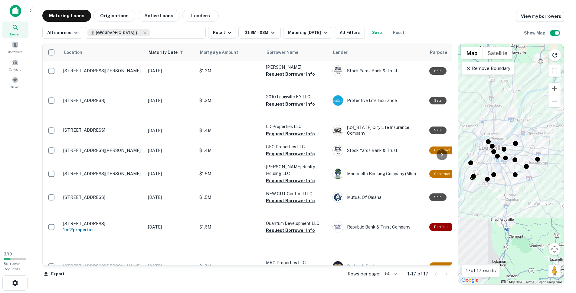 This screenshot has height=293, width=576. I want to click on div: Search, so click(15, 30).